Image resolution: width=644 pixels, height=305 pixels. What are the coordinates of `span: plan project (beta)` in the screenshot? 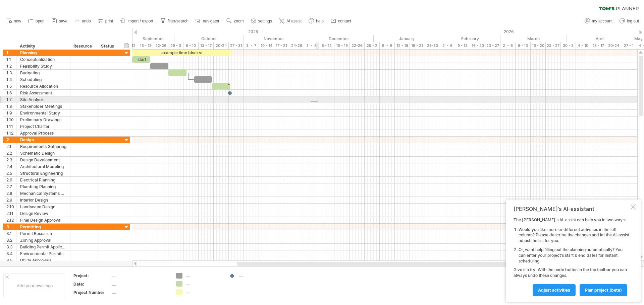 It's located at (603, 290).